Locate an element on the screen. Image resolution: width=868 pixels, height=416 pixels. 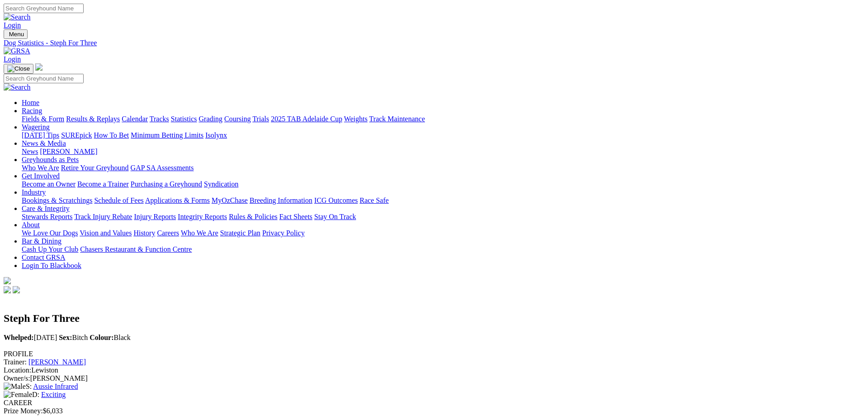
a: Tracks is located at coordinates (159, 119).